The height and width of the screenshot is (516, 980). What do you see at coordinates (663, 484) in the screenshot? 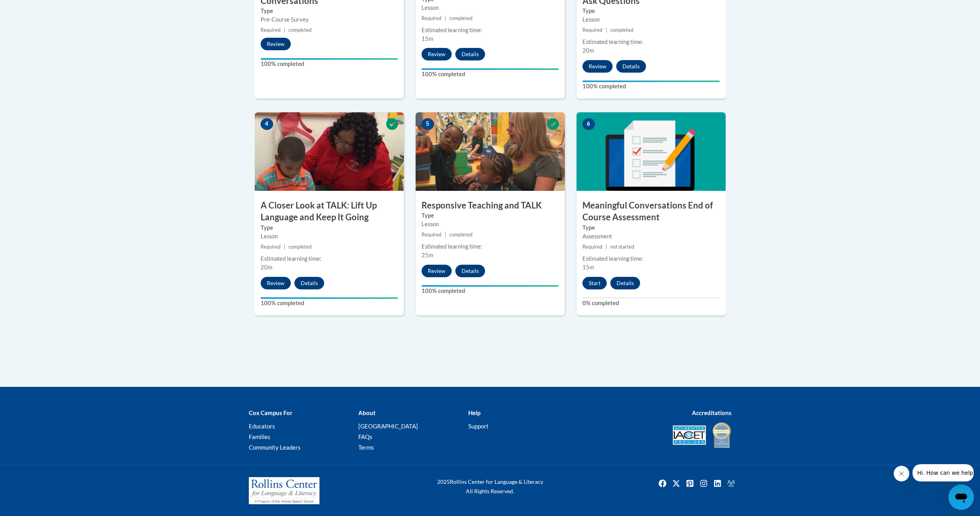
I see `img: Facebook icon` at bounding box center [663, 484].